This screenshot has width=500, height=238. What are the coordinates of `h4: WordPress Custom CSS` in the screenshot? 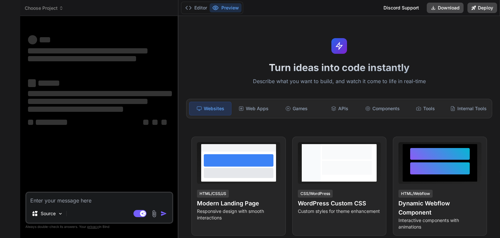 It's located at (339, 203).